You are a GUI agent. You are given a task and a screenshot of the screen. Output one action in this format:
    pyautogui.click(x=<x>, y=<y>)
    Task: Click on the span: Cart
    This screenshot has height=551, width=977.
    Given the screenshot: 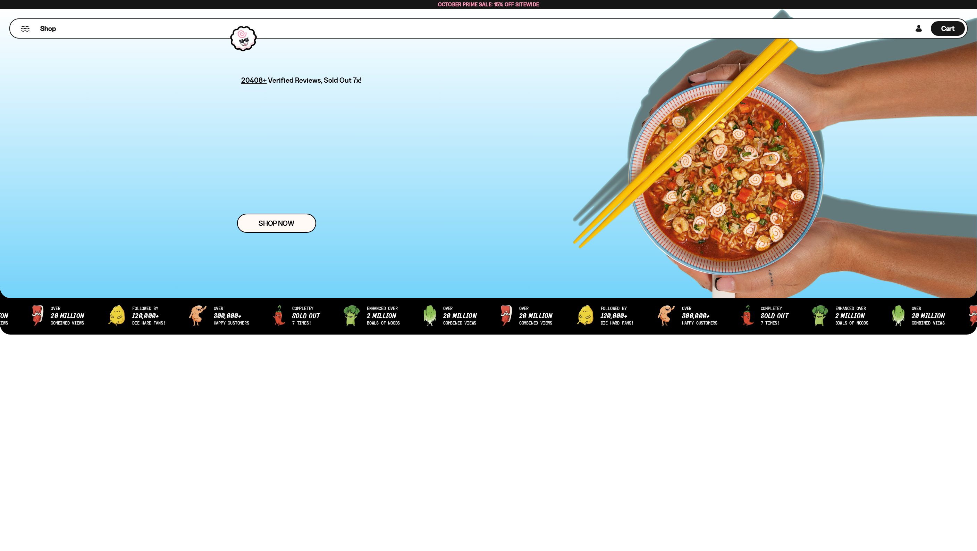 What is the action you would take?
    pyautogui.click(x=948, y=28)
    